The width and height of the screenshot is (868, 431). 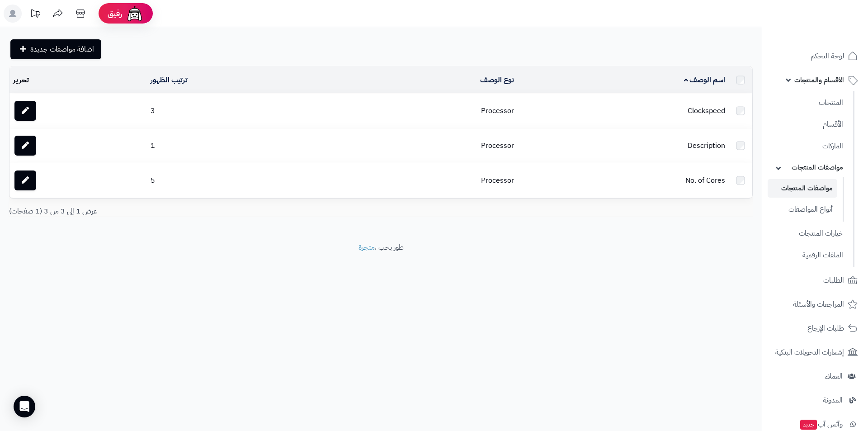 I want to click on span: لوحة التحكم, so click(x=828, y=56).